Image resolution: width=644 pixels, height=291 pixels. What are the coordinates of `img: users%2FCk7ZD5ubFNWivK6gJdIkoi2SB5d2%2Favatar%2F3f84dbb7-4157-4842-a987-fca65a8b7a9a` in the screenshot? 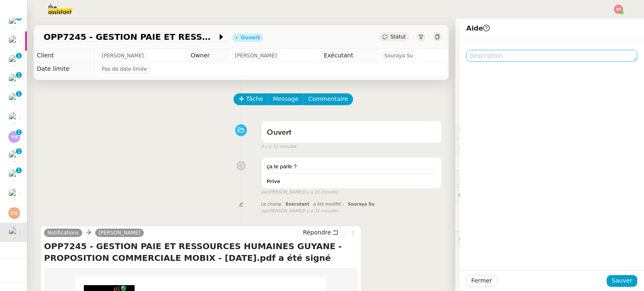 It's located at (14, 156).